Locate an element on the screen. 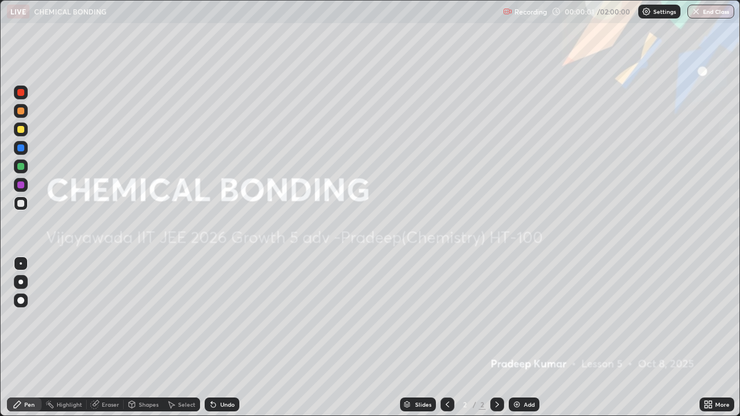  div: Select is located at coordinates (187, 405).